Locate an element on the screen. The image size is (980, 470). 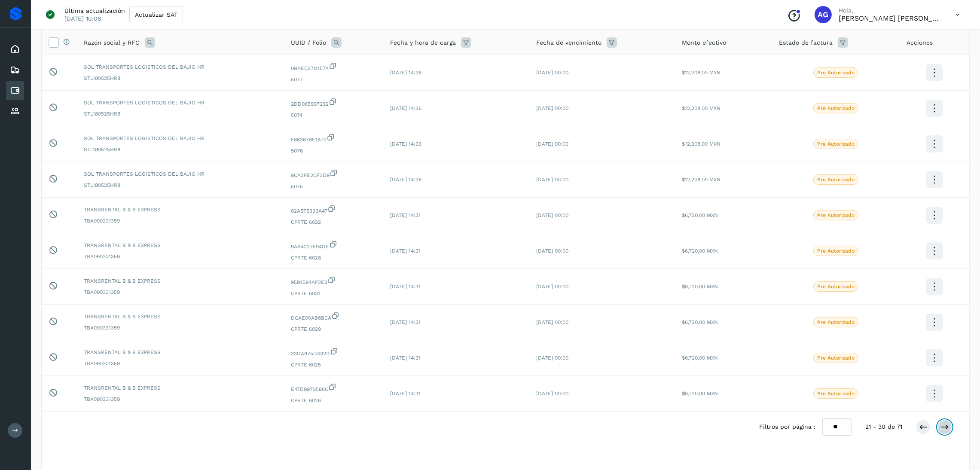
span: CPRTE 6031 is located at coordinates (333, 293).